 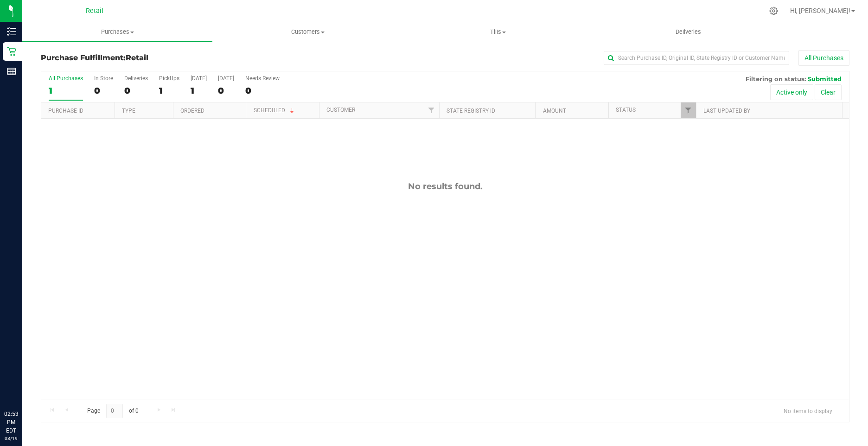 I want to click on span: Customers, so click(x=308, y=32).